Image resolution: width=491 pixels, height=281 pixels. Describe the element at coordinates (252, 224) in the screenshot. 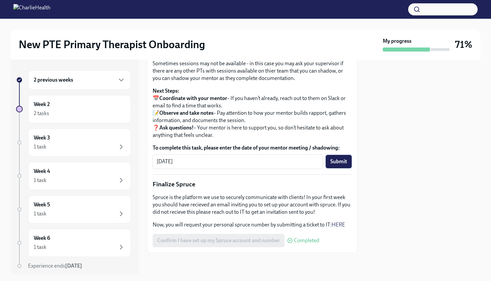

I see `p: Now, you will request your personal spruce number by submitting a ticket to IT:` at that location.